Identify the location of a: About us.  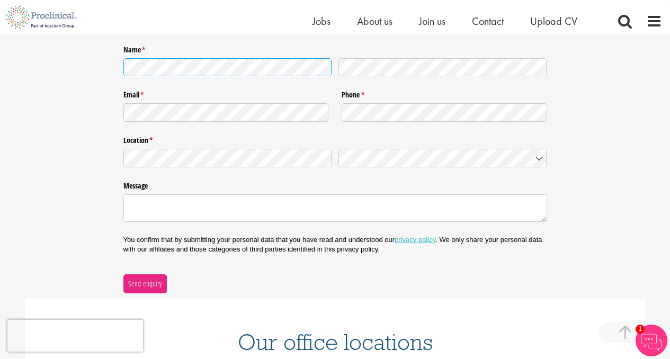
(374, 21).